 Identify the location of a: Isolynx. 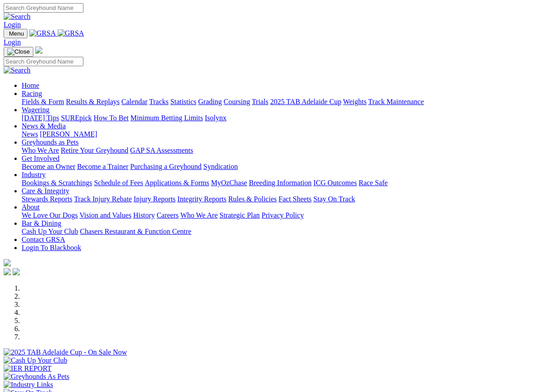
(215, 118).